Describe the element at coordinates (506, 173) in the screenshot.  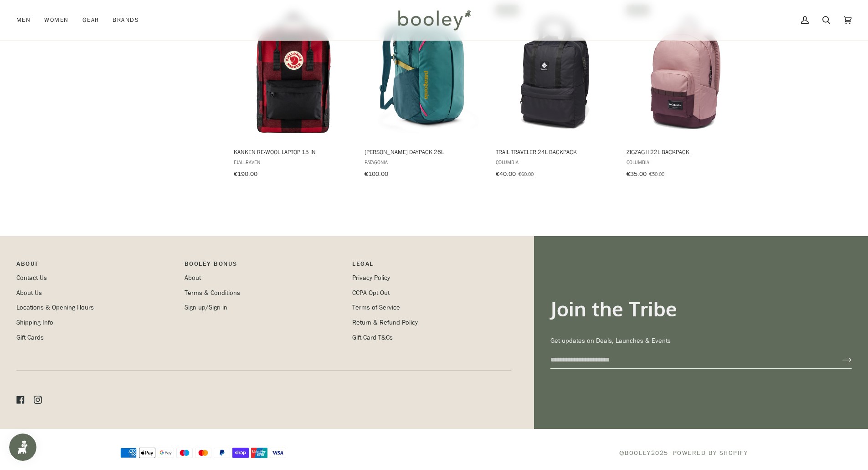
I see `span: €40.00` at that location.